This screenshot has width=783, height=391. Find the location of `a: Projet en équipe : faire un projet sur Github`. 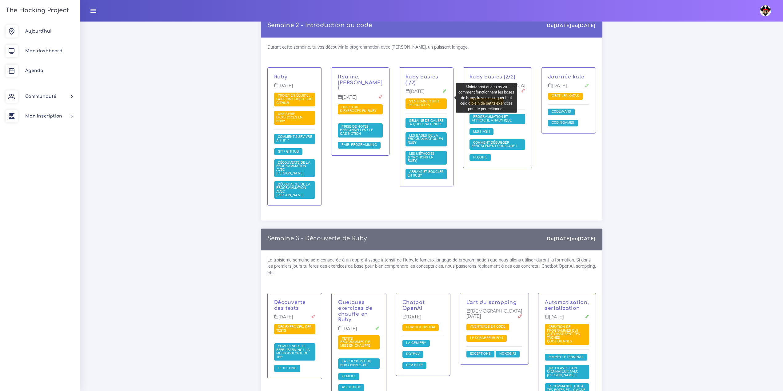

a: Projet en équipe : faire un projet sur Github is located at coordinates (295, 99).